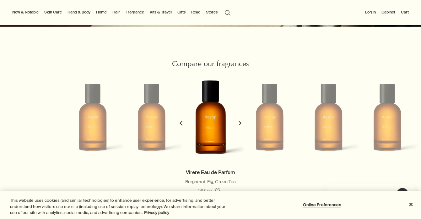 This screenshot has height=219, width=421. I want to click on span: 1.6 fl oz, so click(205, 191).